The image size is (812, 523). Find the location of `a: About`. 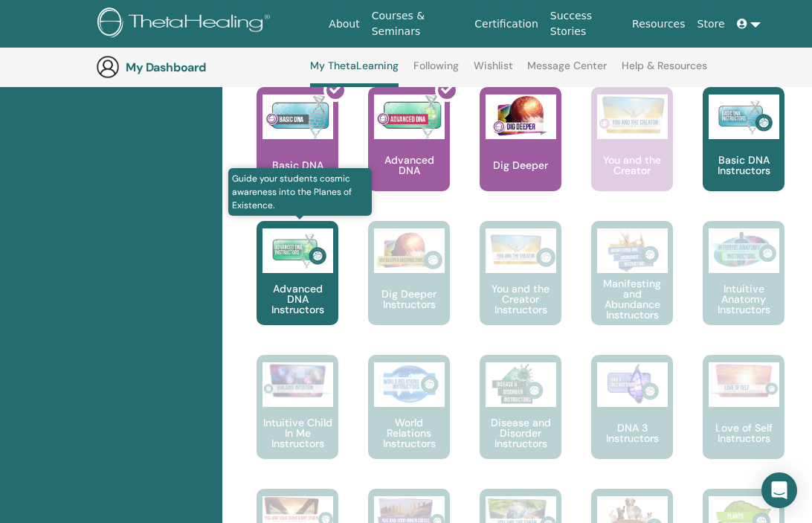

a: About is located at coordinates (344, 23).